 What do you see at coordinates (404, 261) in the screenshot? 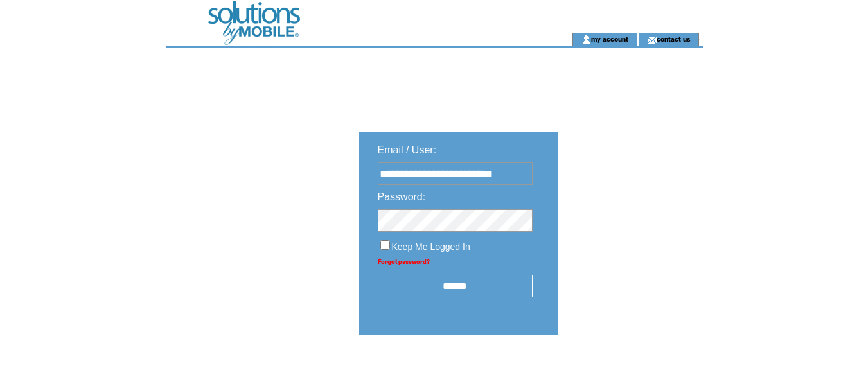
I see `a: Forgot password?` at bounding box center [404, 261].